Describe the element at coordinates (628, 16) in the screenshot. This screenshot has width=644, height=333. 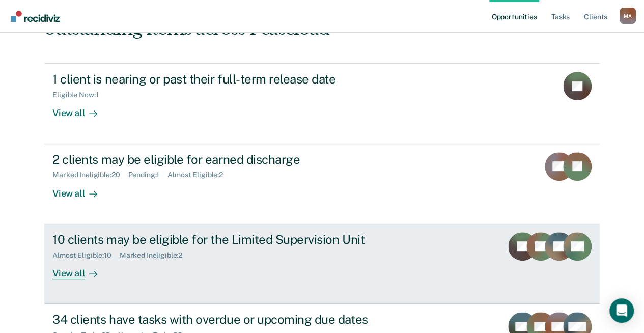
I see `button: Profile dropdown button` at that location.